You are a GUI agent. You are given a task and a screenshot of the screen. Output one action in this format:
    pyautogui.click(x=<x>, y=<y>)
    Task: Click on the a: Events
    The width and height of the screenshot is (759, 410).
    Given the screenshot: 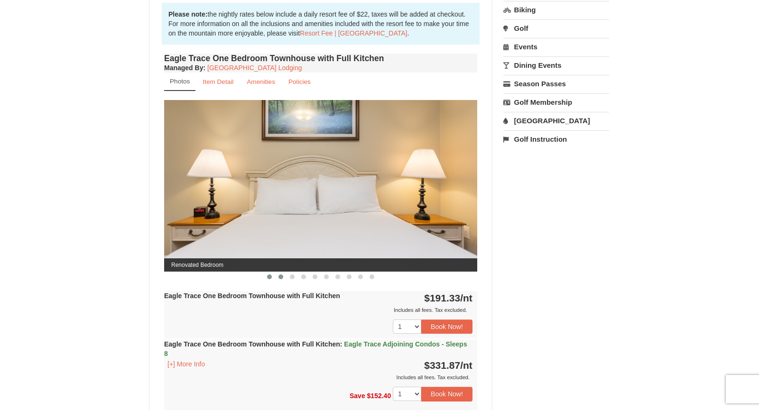 What is the action you would take?
    pyautogui.click(x=556, y=47)
    